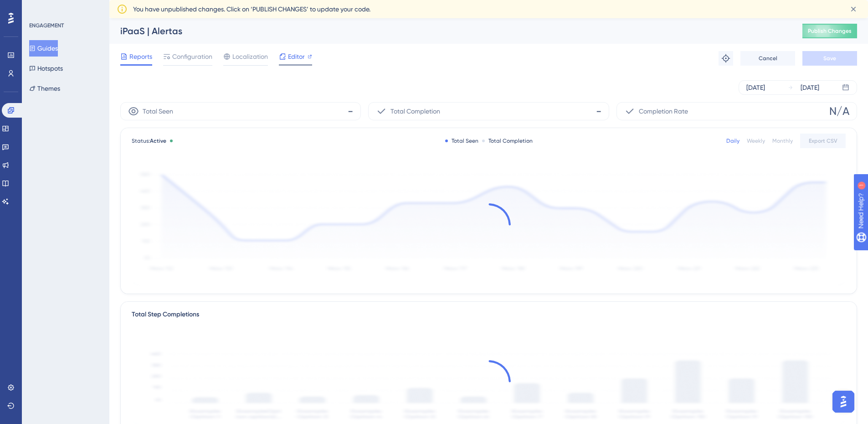  Describe the element at coordinates (149, 141) in the screenshot. I see `span: Status:` at that location.